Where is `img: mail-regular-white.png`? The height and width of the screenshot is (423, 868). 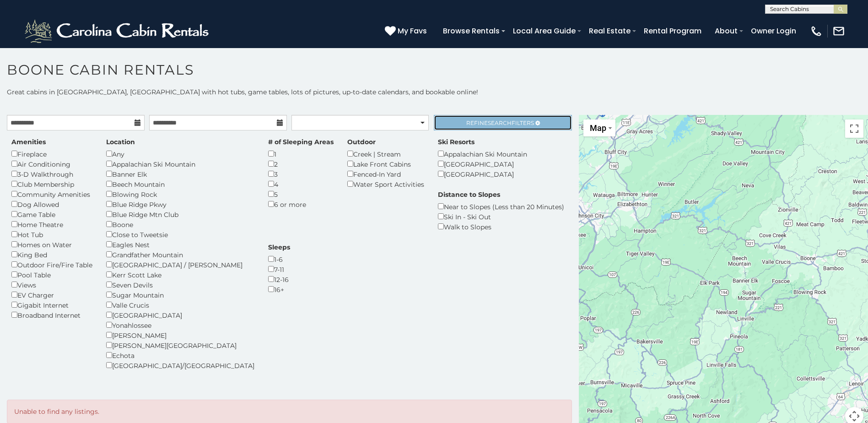
img: mail-regular-white.png is located at coordinates (839, 31).